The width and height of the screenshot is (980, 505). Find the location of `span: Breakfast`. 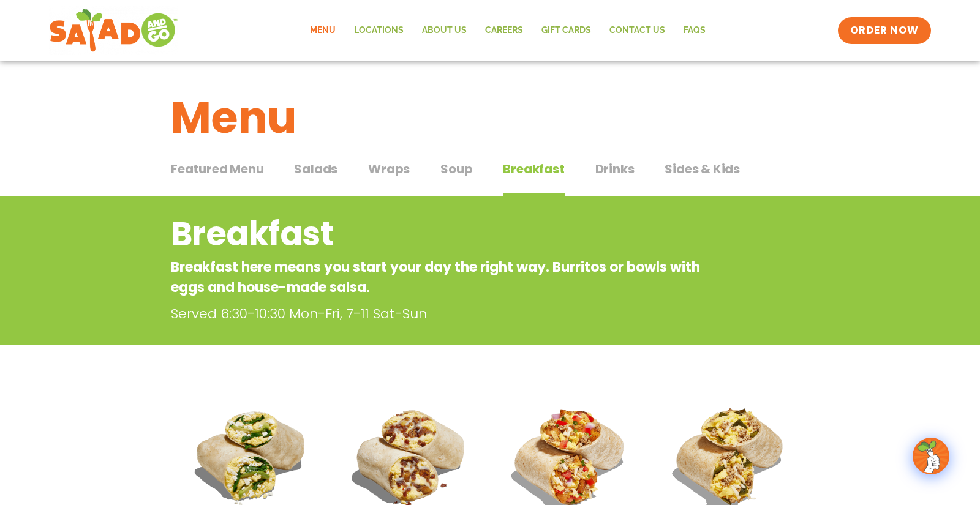

span: Breakfast is located at coordinates (533, 169).